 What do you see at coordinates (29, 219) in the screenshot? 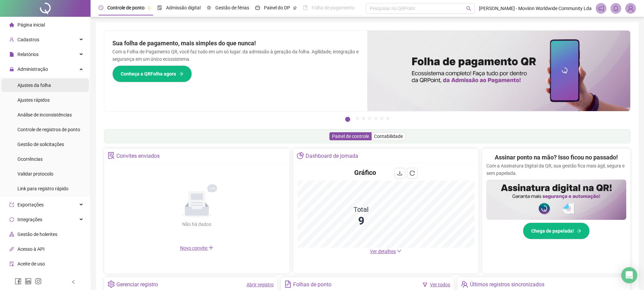
I see `span: Integrações` at bounding box center [29, 219].